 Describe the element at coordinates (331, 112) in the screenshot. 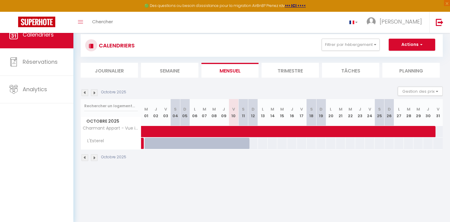

I see `th: 20` at that location.